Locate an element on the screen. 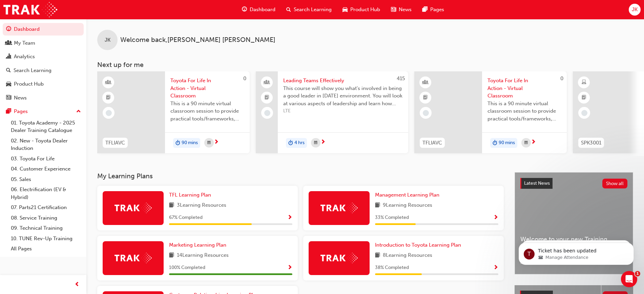 This screenshot has height=294, width=644. a: My Team is located at coordinates (43, 43).